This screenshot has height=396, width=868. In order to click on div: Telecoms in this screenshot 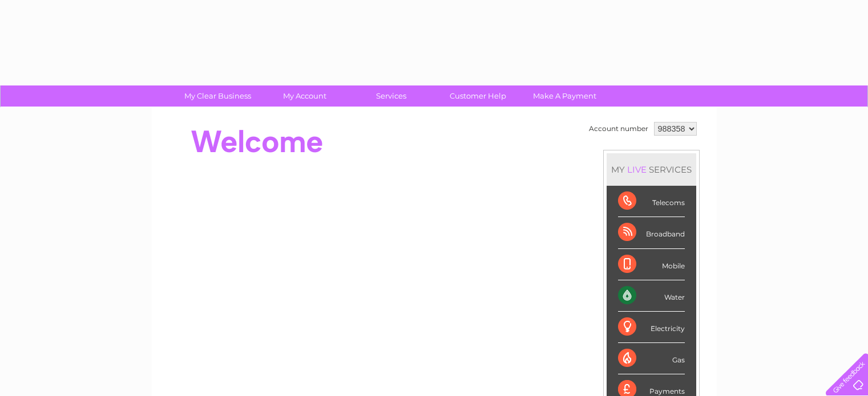, I will do `click(651, 201)`.